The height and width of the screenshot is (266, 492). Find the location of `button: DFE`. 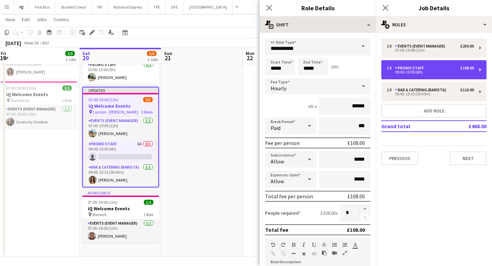

button: DFE is located at coordinates (175, 7).